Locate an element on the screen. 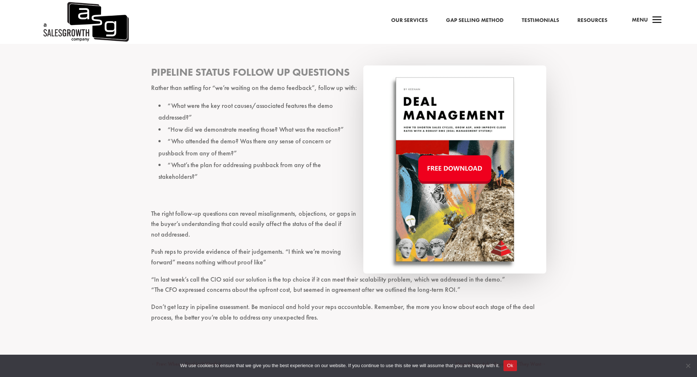 Image resolution: width=697 pixels, height=377 pixels. li: “What were the key root causes/associated features the demo addressed?” is located at coordinates (352, 112).